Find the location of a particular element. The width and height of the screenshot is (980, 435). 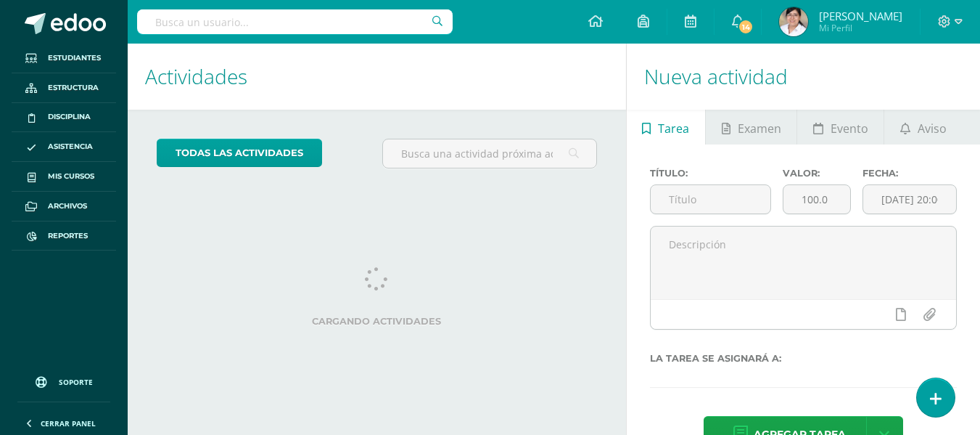

h1: Actividades is located at coordinates (377, 76).